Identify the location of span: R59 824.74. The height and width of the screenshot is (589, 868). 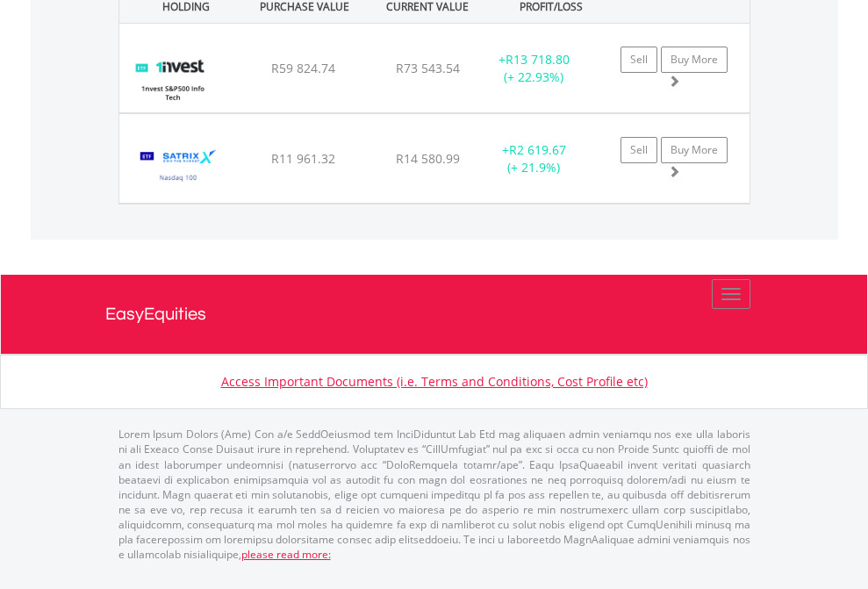
(303, 68).